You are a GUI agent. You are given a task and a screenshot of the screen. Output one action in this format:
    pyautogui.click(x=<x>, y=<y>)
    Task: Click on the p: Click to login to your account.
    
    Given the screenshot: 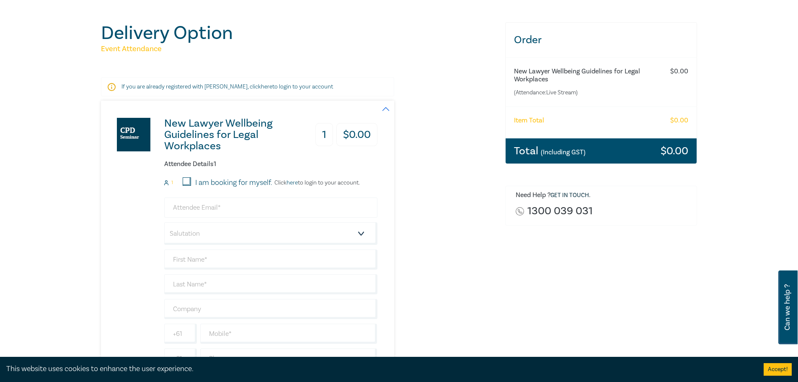 What is the action you would take?
    pyautogui.click(x=316, y=183)
    